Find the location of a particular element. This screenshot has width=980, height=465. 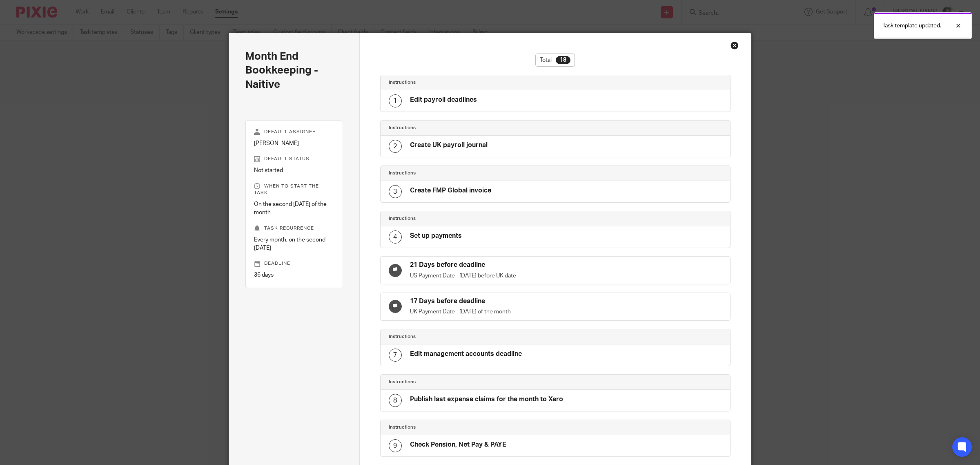

h4: Edit payroll deadlines is located at coordinates (443, 100).